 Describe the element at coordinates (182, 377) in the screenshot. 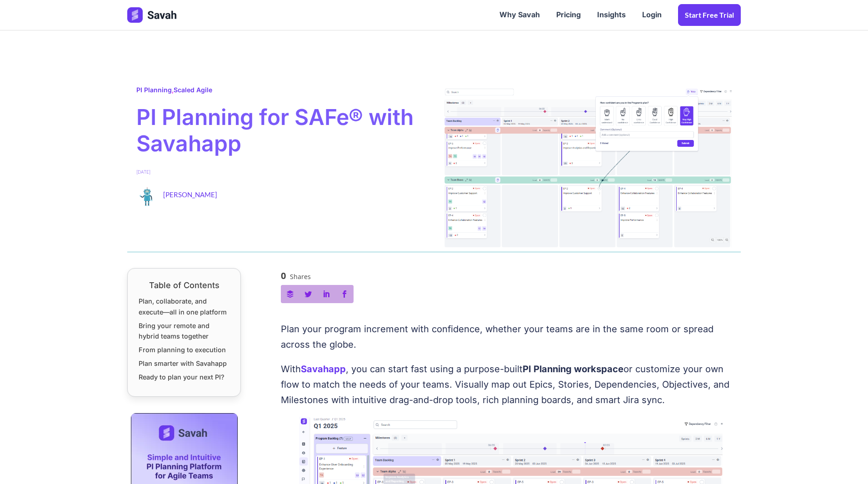

I see `a: Ready to plan your next PI?` at that location.